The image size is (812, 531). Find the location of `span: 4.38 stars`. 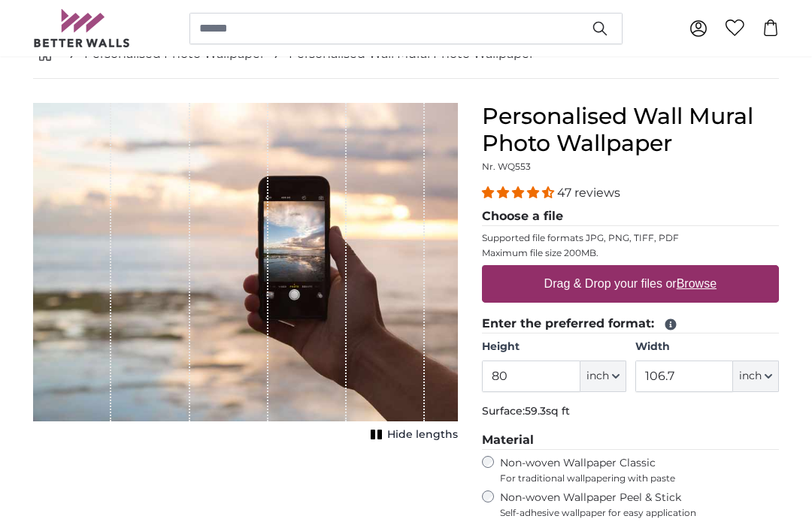

span: 4.38 stars is located at coordinates (519, 192).